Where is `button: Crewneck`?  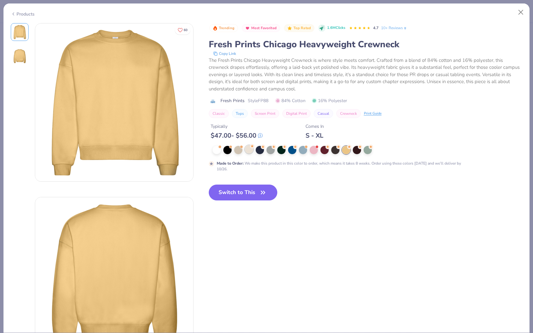 button: Crewneck is located at coordinates (348, 113).